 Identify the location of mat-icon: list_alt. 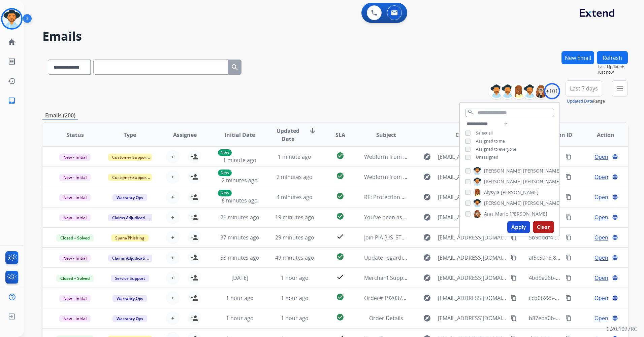
(12, 61).